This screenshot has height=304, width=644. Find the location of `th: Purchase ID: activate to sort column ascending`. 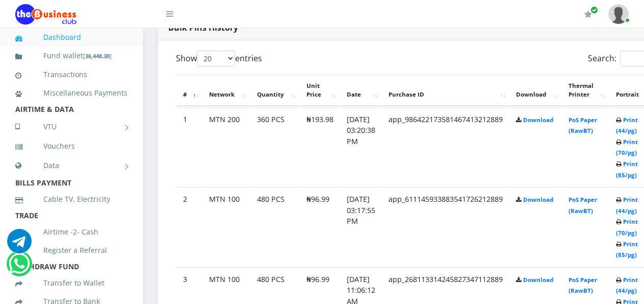

th: Purchase ID: activate to sort column ascending is located at coordinates (446, 90).